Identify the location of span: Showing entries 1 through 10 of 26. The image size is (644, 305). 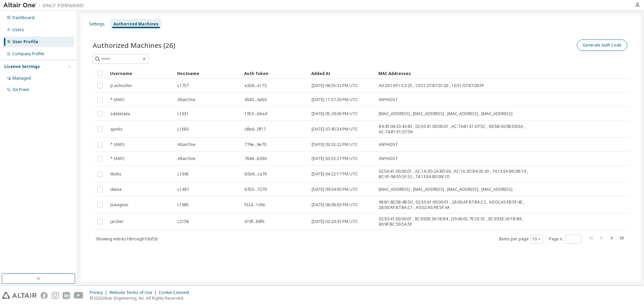
(127, 239).